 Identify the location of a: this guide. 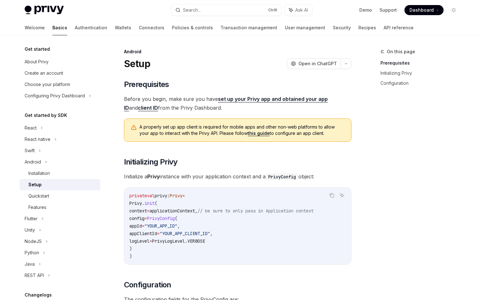
(259, 133).